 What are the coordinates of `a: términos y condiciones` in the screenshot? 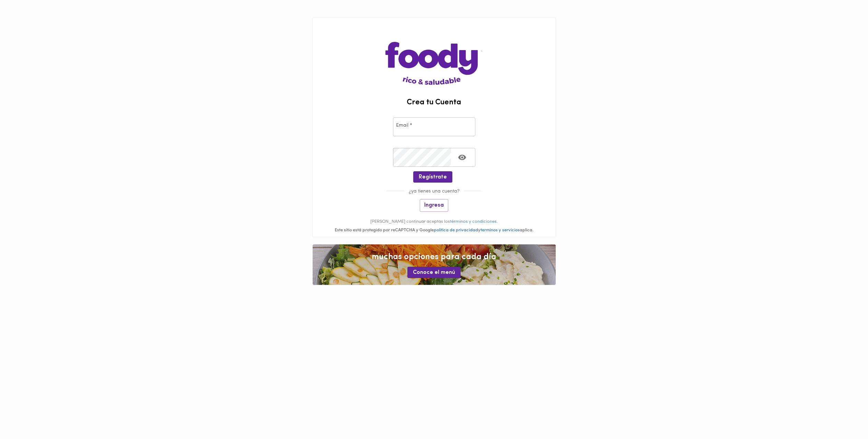 It's located at (473, 222).